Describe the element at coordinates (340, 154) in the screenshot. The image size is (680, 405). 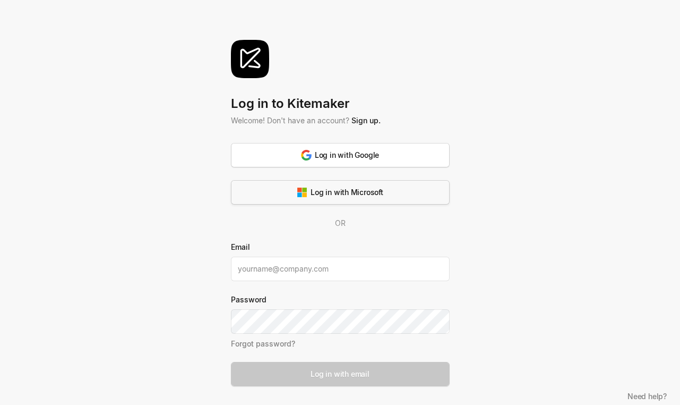
I see `div: Log in with Google` at that location.